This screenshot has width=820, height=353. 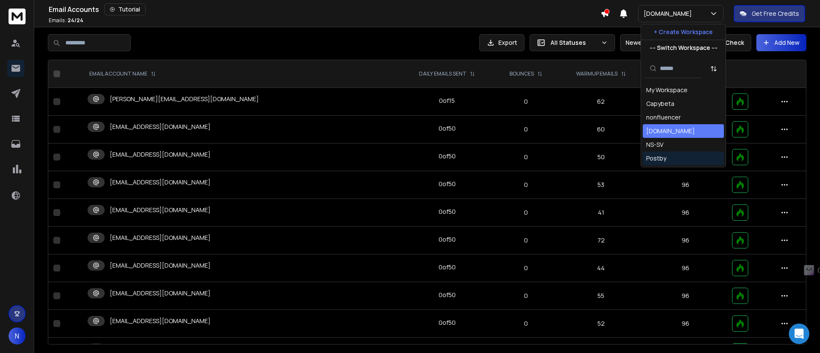 What do you see at coordinates (601, 185) in the screenshot?
I see `td: 53` at bounding box center [601, 185].